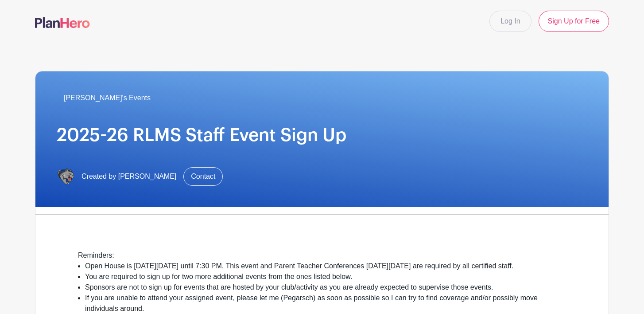 The height and width of the screenshot is (314, 644). Describe the element at coordinates (203, 177) in the screenshot. I see `a: Contact` at that location.